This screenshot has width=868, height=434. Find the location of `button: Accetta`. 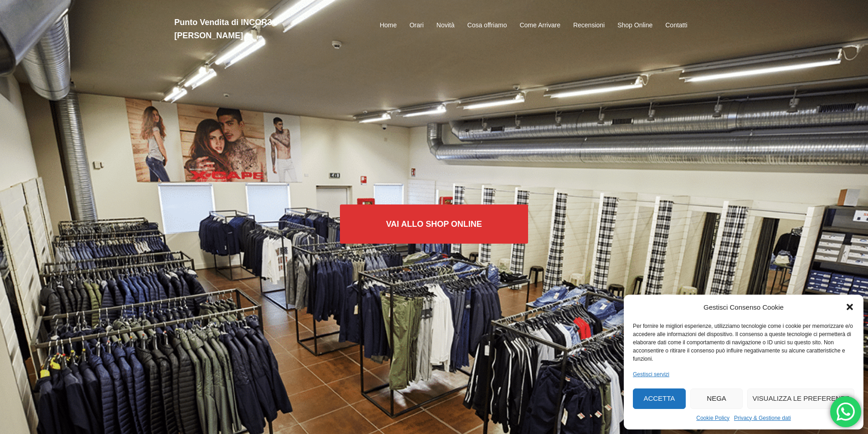

button: Accetta is located at coordinates (659, 398).